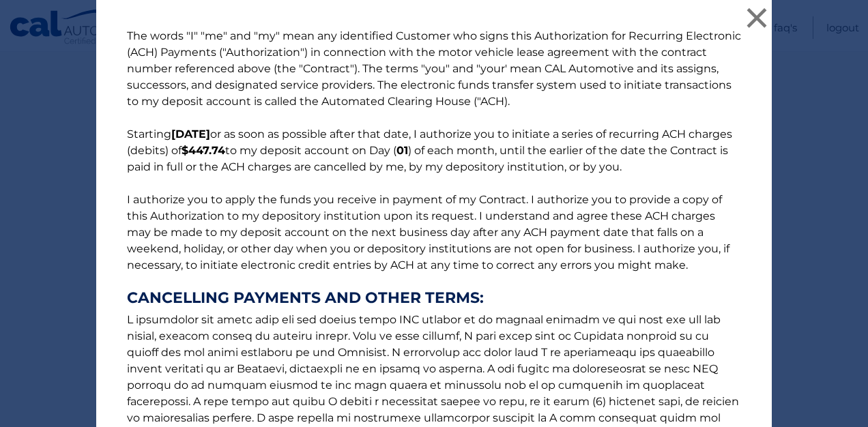 This screenshot has height=427, width=868. What do you see at coordinates (434, 298) in the screenshot?
I see `strong: CANCELLING PAYMENTS AND OTHER TERMS:` at bounding box center [434, 298].